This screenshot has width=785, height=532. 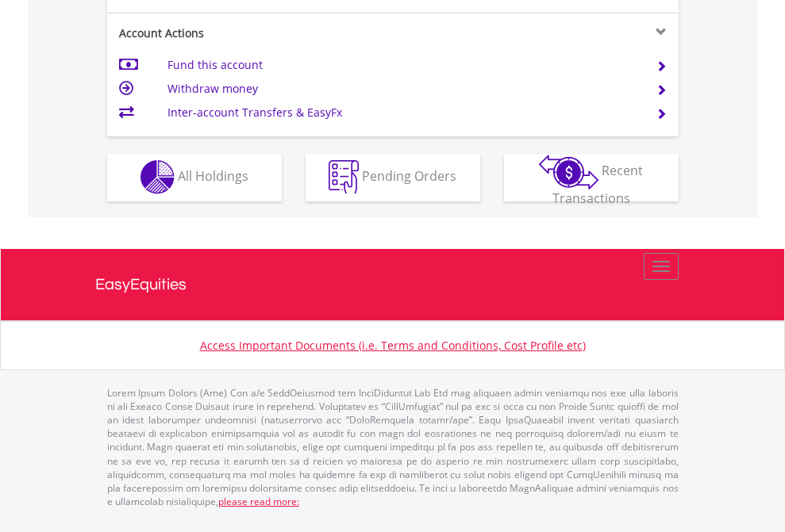 What do you see at coordinates (592, 177) in the screenshot?
I see `button: Recent Transactions` at bounding box center [592, 177].